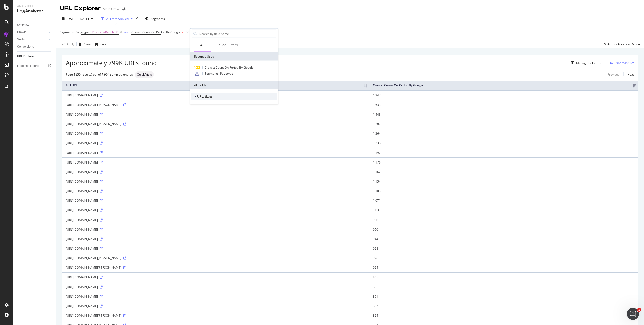  I want to click on div: Manage Columns, so click(589, 63).